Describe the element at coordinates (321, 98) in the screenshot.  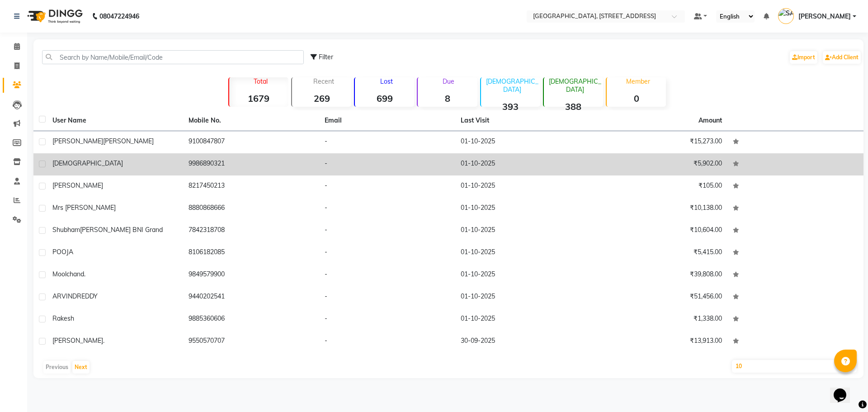
I see `strong: 269` at that location.